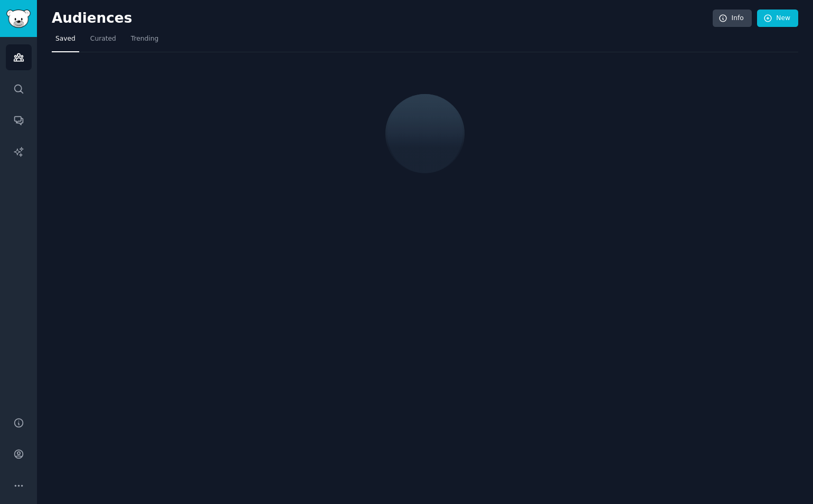 This screenshot has width=813, height=504. What do you see at coordinates (66, 39) in the screenshot?
I see `span: Saved` at bounding box center [66, 39].